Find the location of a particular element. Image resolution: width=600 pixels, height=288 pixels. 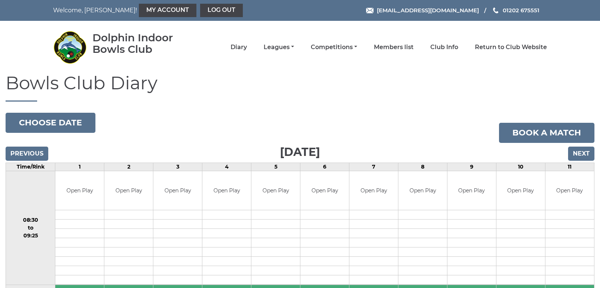

input: Previous is located at coordinates (27, 153).